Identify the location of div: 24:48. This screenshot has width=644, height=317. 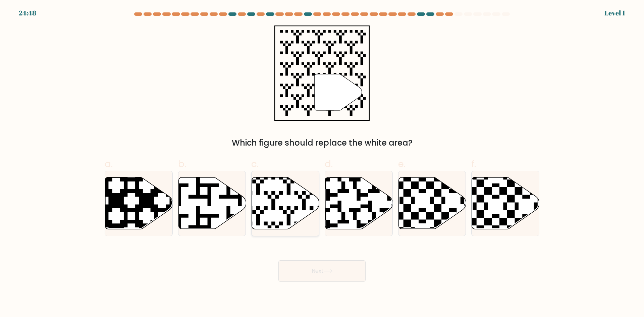
(28, 13).